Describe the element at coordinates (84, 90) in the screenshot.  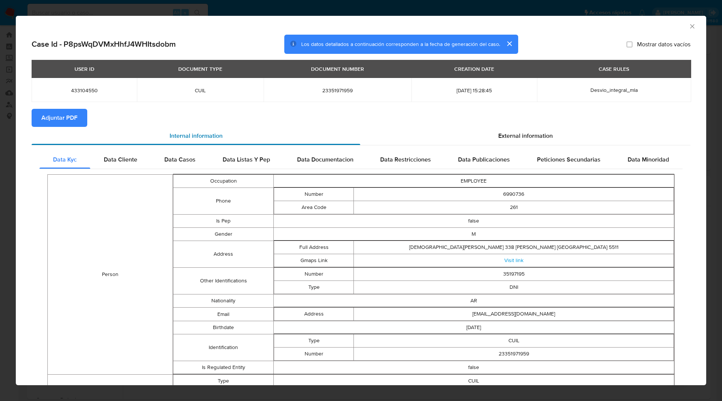
I see `span: 433104550` at that location.